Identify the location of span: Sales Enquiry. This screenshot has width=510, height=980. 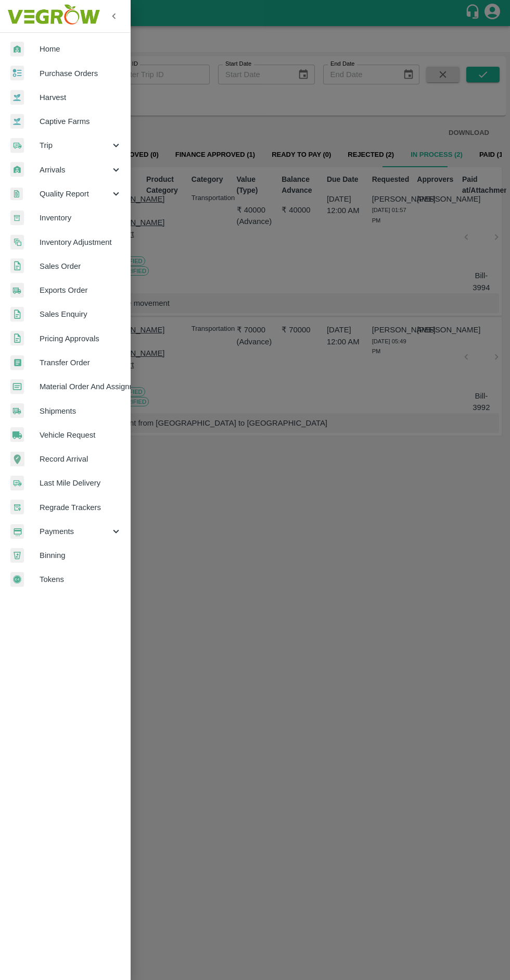
(81, 314).